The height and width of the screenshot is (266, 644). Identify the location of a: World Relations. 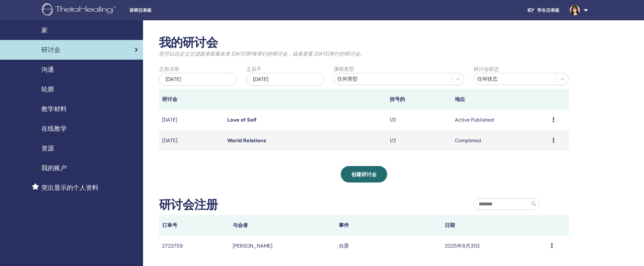
(247, 140).